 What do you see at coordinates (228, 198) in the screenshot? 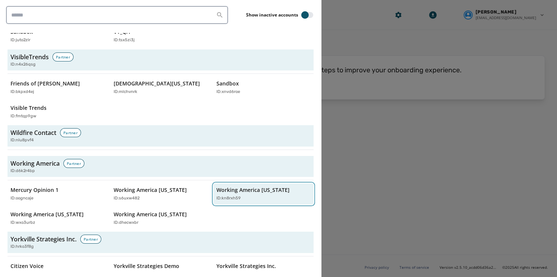
I see `p: ID: kn8rxh59` at bounding box center [228, 198].